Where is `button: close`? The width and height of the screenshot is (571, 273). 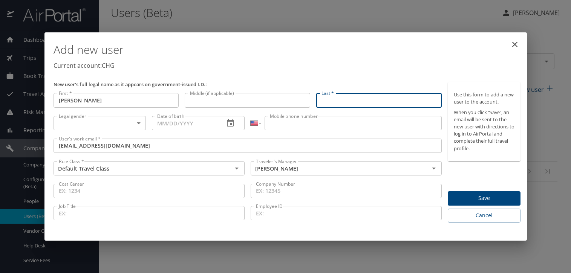
button: close is located at coordinates (515, 44).